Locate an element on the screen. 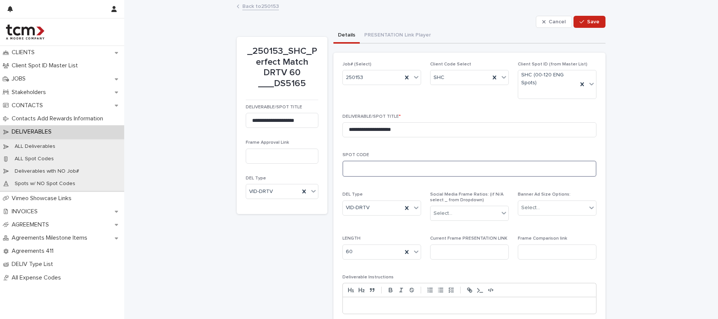 The image size is (718, 319). p: Vimeo Showcase Links is located at coordinates (43, 198).